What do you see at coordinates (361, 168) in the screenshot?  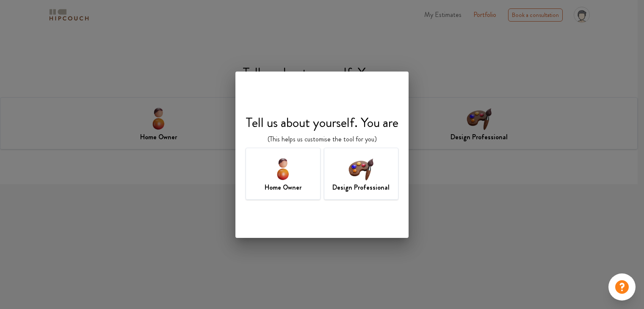 I see `img: designer-icon` at bounding box center [361, 168].